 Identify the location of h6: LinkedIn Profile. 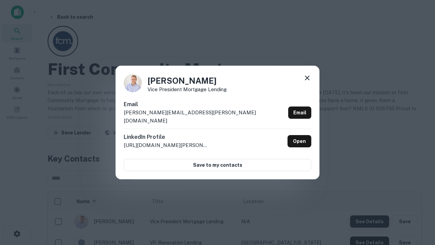
(166, 137).